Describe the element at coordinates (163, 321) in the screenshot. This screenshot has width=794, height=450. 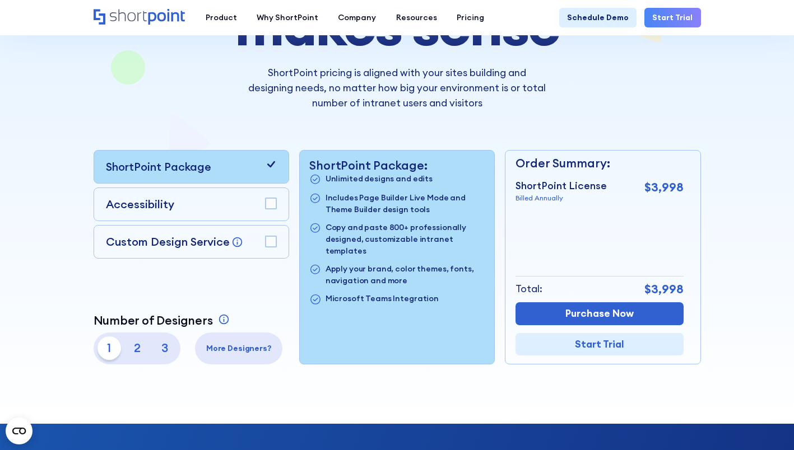
I see `a: Number of Designers` at that location.